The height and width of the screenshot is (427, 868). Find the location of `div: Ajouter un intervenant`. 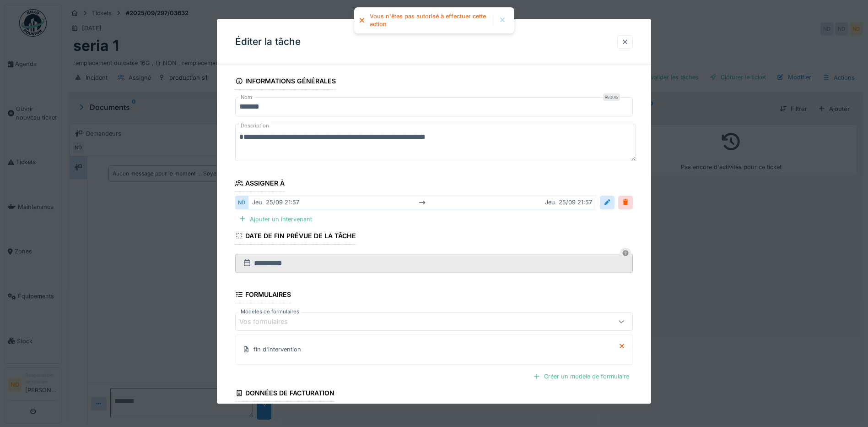

div: Ajouter un intervenant is located at coordinates (275, 218).